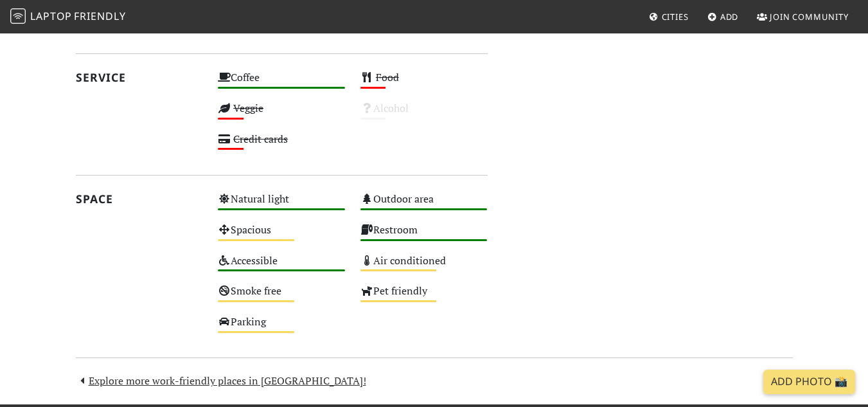  Describe the element at coordinates (669, 17) in the screenshot. I see `a: Cities` at that location.